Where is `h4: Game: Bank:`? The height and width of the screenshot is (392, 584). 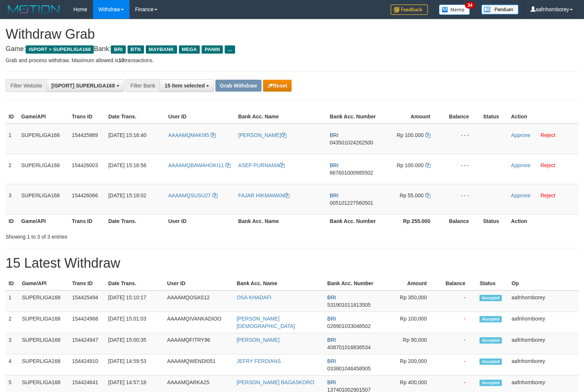
h4: Game: Bank: is located at coordinates (292, 49).